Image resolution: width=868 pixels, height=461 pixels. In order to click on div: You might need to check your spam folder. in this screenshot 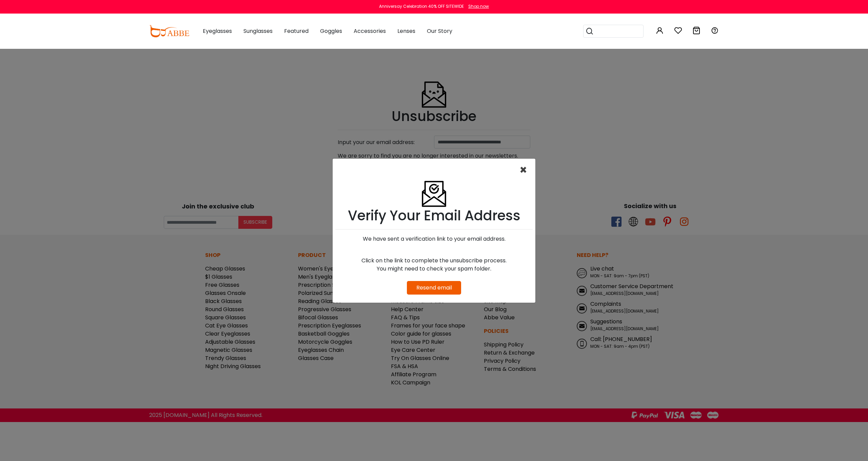, I will do `click(434, 269)`.